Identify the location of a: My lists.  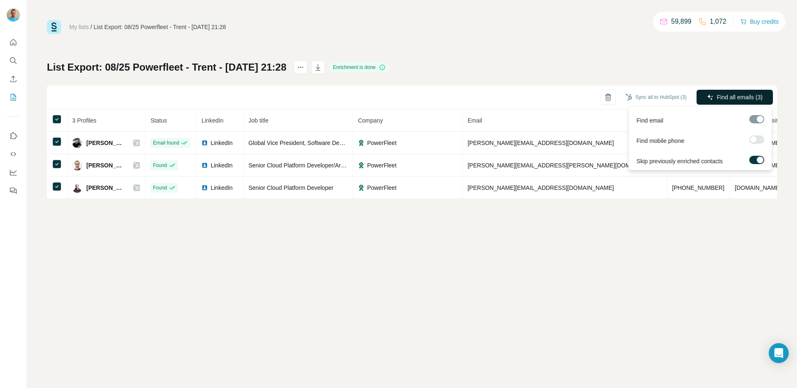
(79, 27).